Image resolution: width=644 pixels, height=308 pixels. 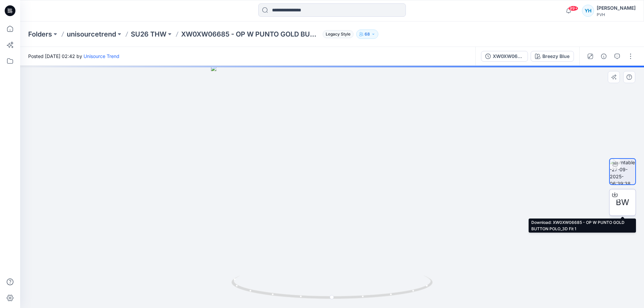 What do you see at coordinates (505, 57) in the screenshot?
I see `button: XW0XW06685 - OP W PUNTO GOLD BUTTON POLO_3D Fit 1` at bounding box center [505, 57].